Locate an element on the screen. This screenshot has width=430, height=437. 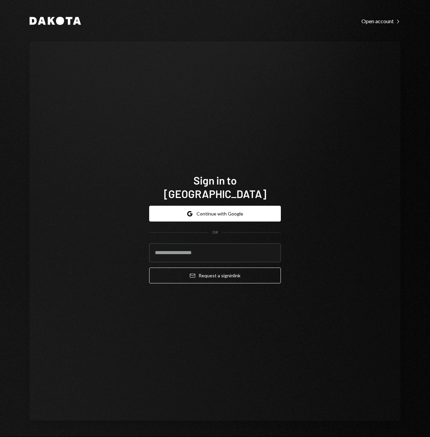
div: Open account is located at coordinates (381, 21).